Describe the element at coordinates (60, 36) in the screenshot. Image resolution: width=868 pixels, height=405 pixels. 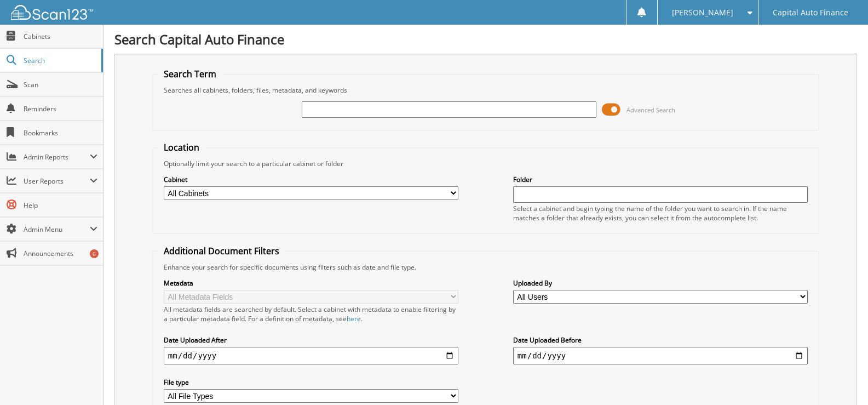
I see `span: Cabinets` at that location.